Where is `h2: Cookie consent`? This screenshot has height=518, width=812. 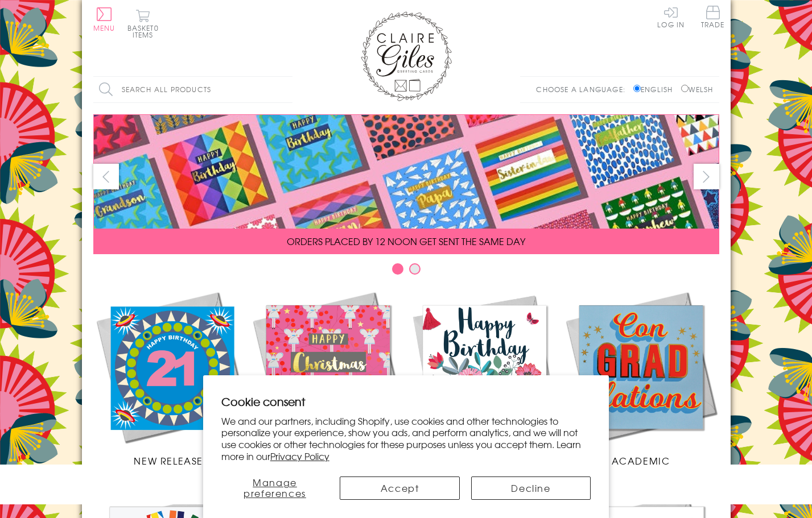
h2: Cookie consent is located at coordinates (406, 402).